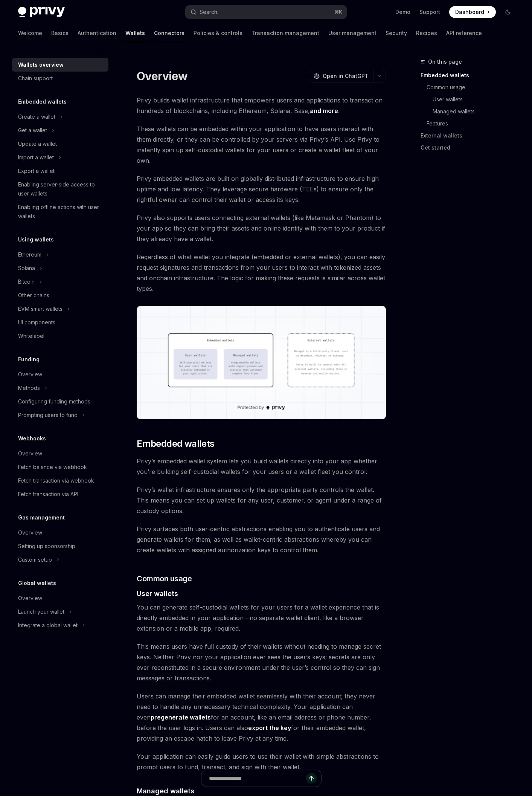 This screenshot has width=532, height=796. What do you see at coordinates (162, 76) in the screenshot?
I see `h1: Overview` at bounding box center [162, 76].